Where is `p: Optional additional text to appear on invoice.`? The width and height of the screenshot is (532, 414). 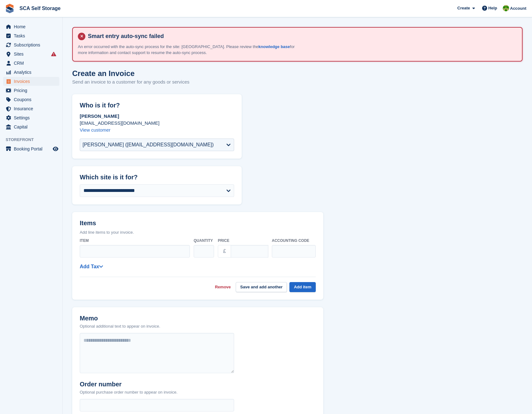
p: Optional additional text to appear on invoice. is located at coordinates (120, 326).